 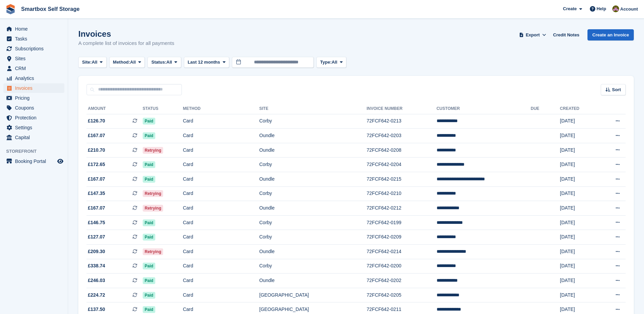 I want to click on span: Status:, so click(x=159, y=62).